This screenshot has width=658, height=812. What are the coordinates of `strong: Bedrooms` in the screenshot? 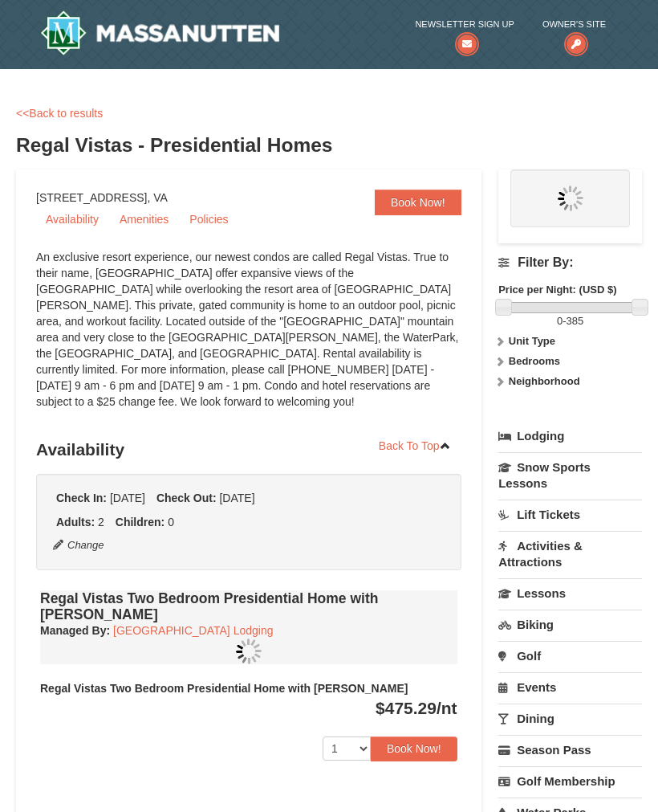 It's located at (535, 361).